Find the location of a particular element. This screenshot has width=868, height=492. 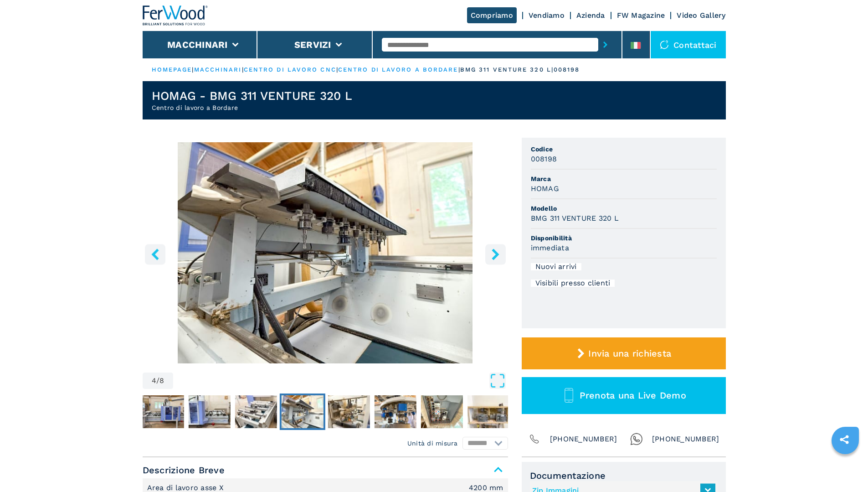

img: Centro di lavoro a Bordare HOMAG BMG 311 VENTURE 320 L is located at coordinates (326, 253).